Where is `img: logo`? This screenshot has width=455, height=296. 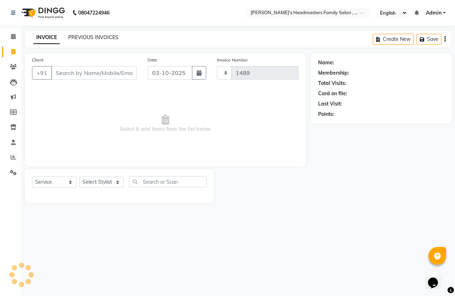
img: logo is located at coordinates (42, 13).